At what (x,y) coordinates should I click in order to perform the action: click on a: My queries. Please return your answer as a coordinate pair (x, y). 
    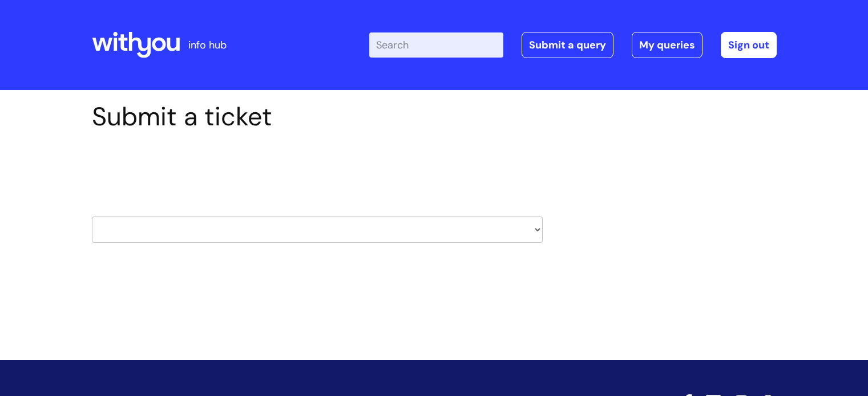
    Looking at the image, I should click on (667, 45).